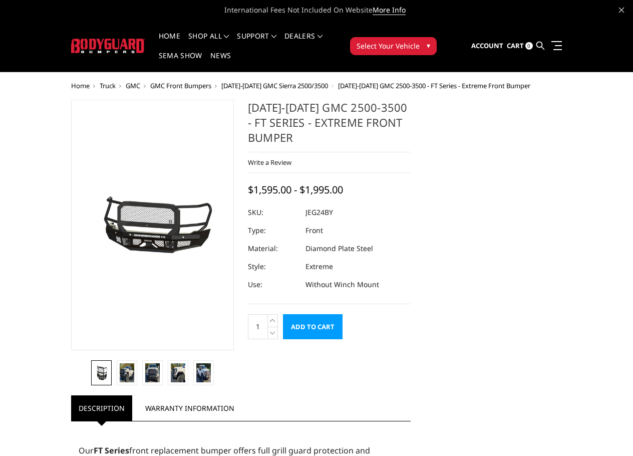 This screenshot has width=633, height=456. I want to click on a: Description, so click(102, 408).